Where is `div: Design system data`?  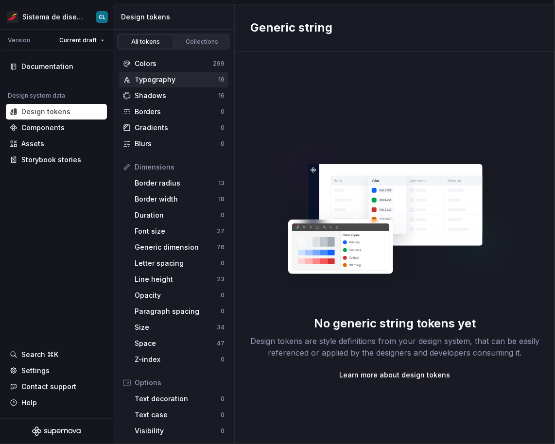 div: Design system data is located at coordinates (36, 96).